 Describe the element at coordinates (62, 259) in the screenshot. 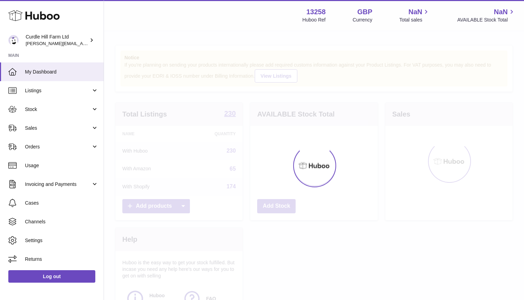

I see `span: Returns` at that location.